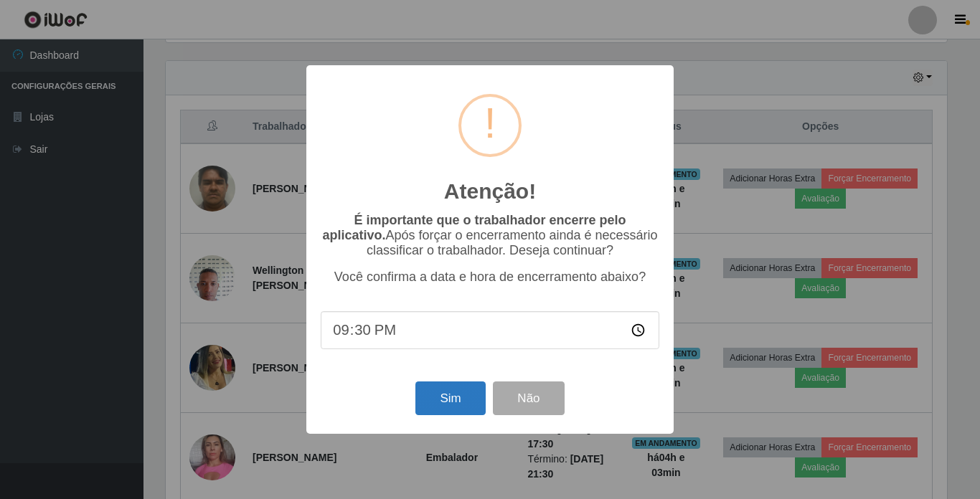 Image resolution: width=980 pixels, height=499 pixels. I want to click on button: Sim, so click(450, 398).